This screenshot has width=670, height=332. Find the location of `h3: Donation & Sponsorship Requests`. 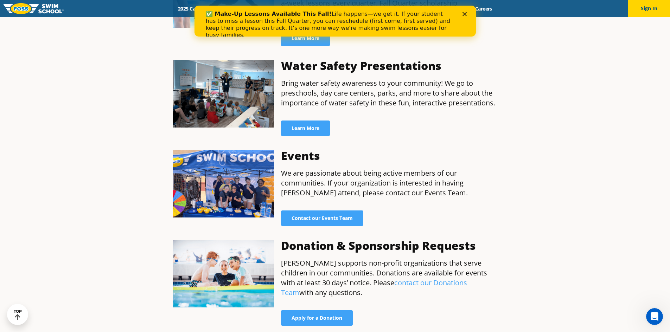

h3: Donation & Sponsorship Requests is located at coordinates (389, 246).